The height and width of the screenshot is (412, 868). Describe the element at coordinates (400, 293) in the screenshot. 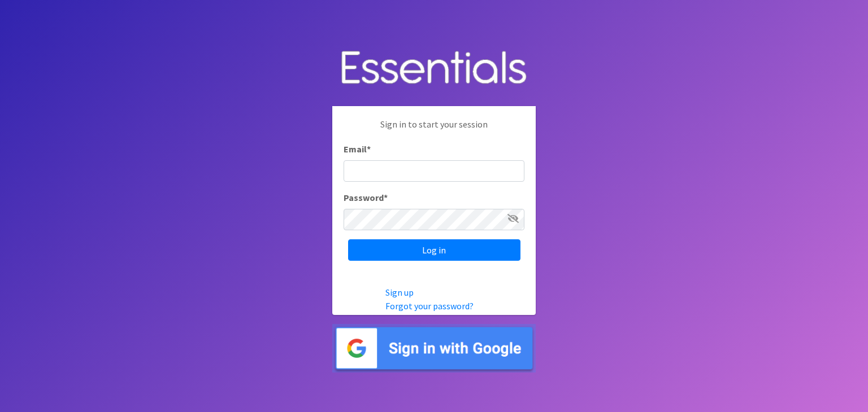

I see `a: Sign up` at that location.